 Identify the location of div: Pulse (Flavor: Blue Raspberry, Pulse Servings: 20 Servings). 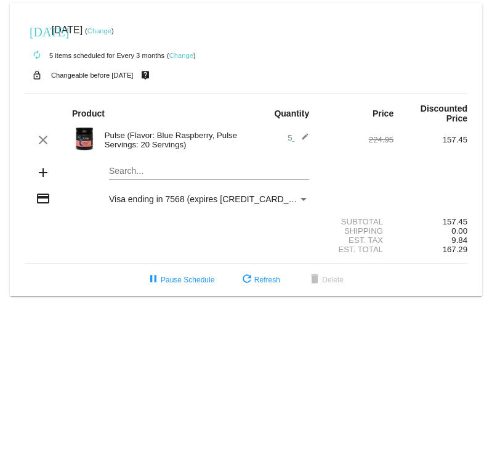
(172, 140).